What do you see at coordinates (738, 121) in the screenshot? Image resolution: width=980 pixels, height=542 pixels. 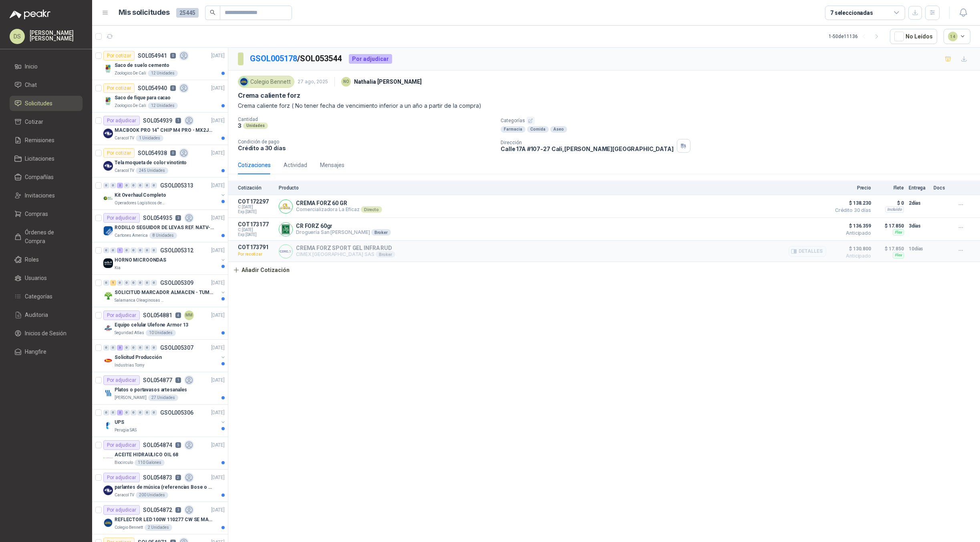 I see `p: Categorías` at bounding box center [738, 121].